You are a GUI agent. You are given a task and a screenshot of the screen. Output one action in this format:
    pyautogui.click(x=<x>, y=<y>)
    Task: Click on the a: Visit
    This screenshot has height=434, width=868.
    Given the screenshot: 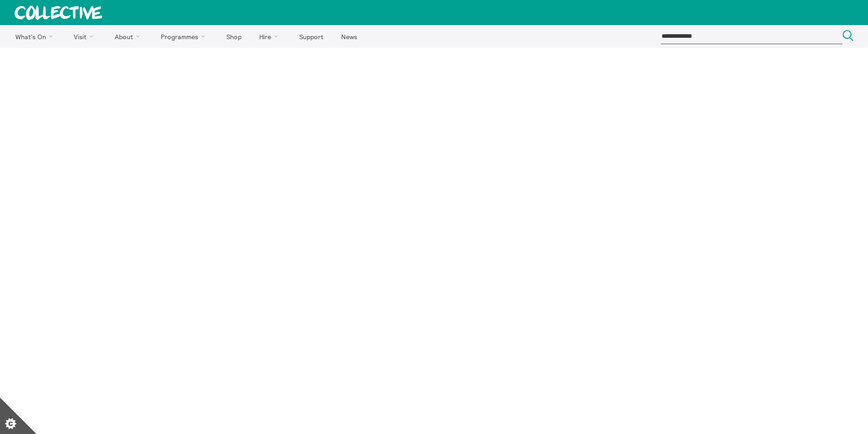 What is the action you would take?
    pyautogui.click(x=85, y=37)
    